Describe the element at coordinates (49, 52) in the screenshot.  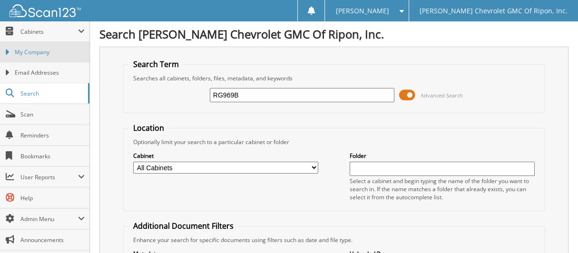
I see `span: My Company` at that location.